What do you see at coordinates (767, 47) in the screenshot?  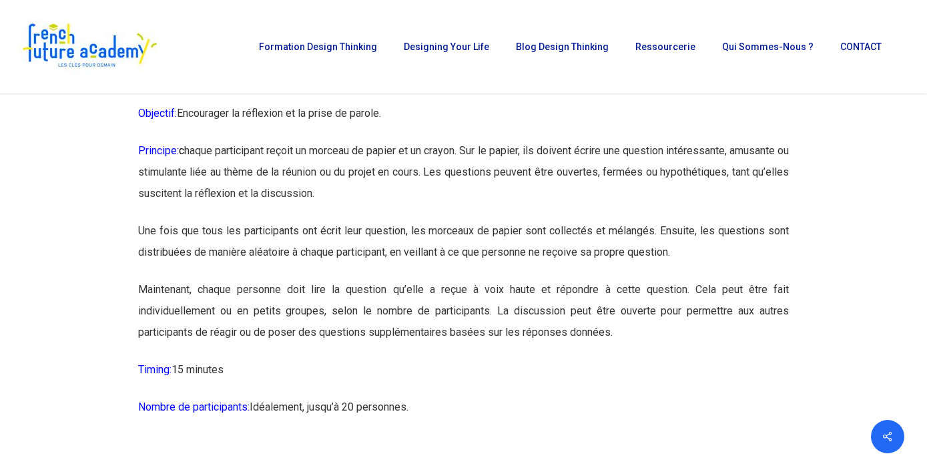 I see `span: Qui sommes-nous ?` at bounding box center [767, 47].